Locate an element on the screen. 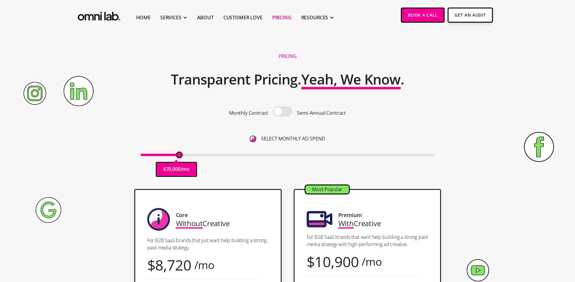 This screenshot has height=282, width=575. div: Premium is located at coordinates (350, 215).